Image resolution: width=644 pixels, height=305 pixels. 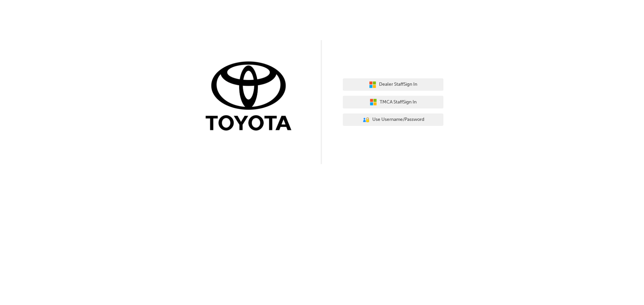 I want to click on span: Dealer Staff Sign In, so click(x=398, y=84).